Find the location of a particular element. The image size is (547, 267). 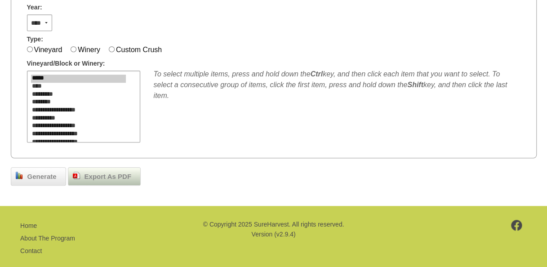

img: footer-facebook.png is located at coordinates (517, 225).